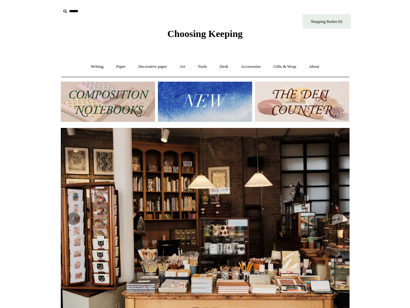 This screenshot has height=308, width=410. I want to click on a: Choosing Keeping, so click(205, 36).